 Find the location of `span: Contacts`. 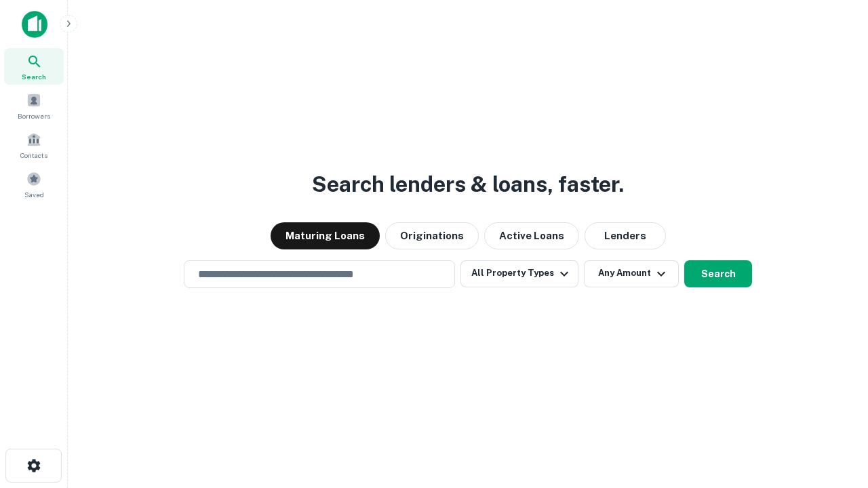

span: Contacts is located at coordinates (34, 155).